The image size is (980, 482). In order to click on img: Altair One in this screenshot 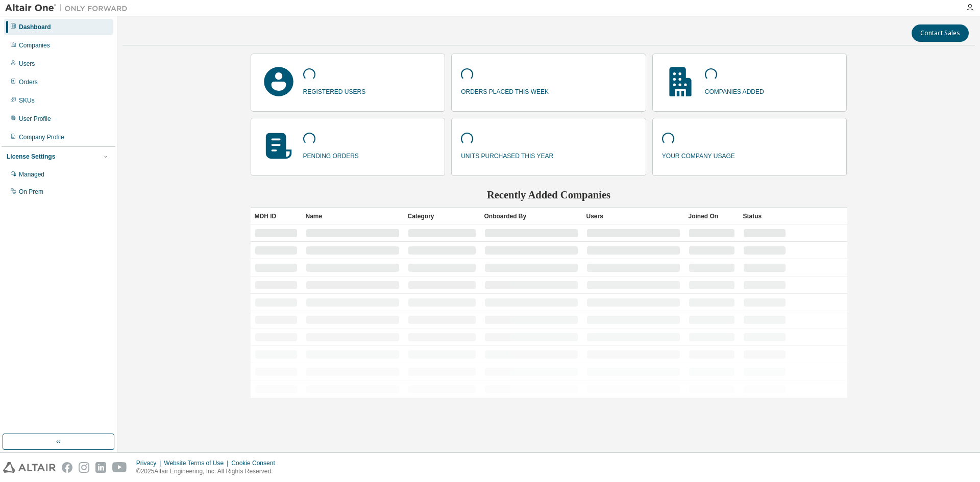, I will do `click(69, 8)`.